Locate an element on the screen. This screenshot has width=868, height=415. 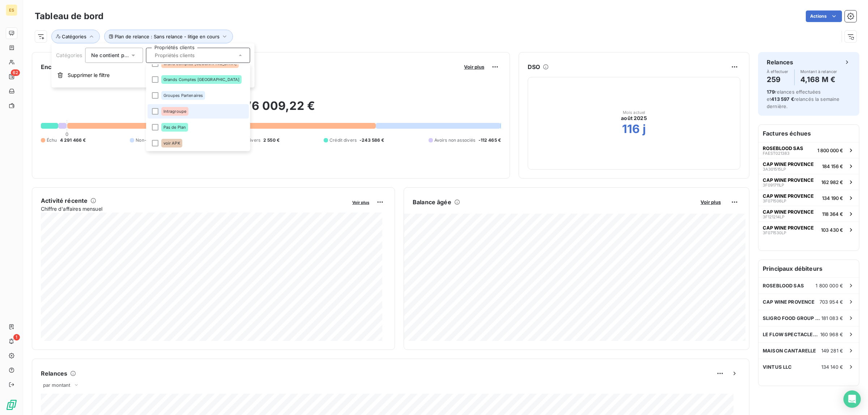
span: 2 550 € is located at coordinates (271, 140).